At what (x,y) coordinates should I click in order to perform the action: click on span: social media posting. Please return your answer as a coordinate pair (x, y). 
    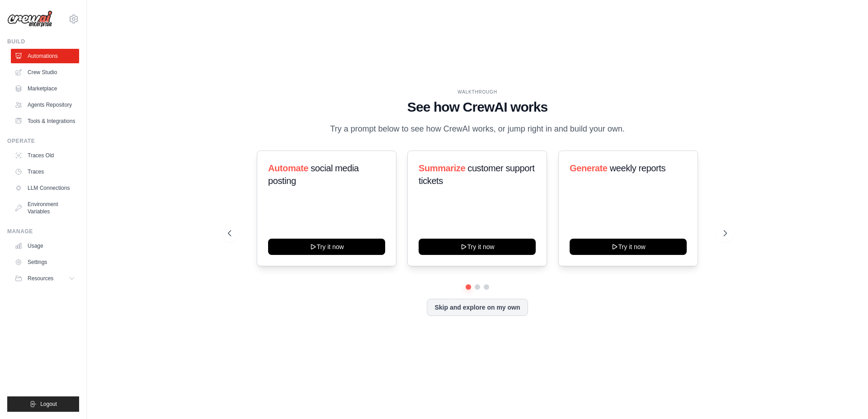
    Looking at the image, I should click on (314, 174).